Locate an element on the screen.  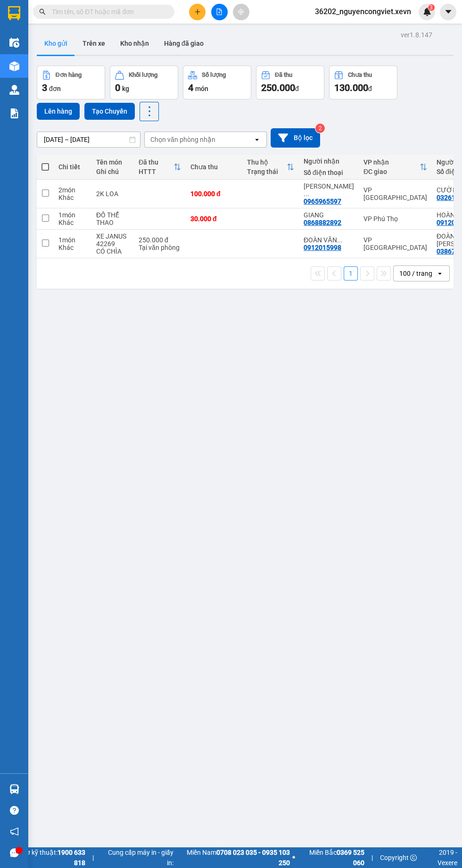
div: 100 / trang is located at coordinates (416, 273).